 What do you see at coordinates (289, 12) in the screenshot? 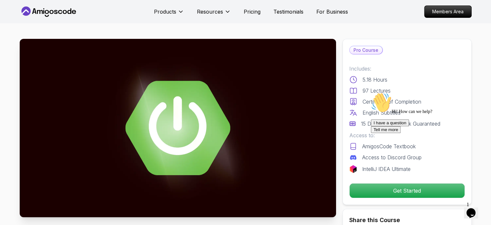
I see `a: Testimonials` at bounding box center [289, 12].